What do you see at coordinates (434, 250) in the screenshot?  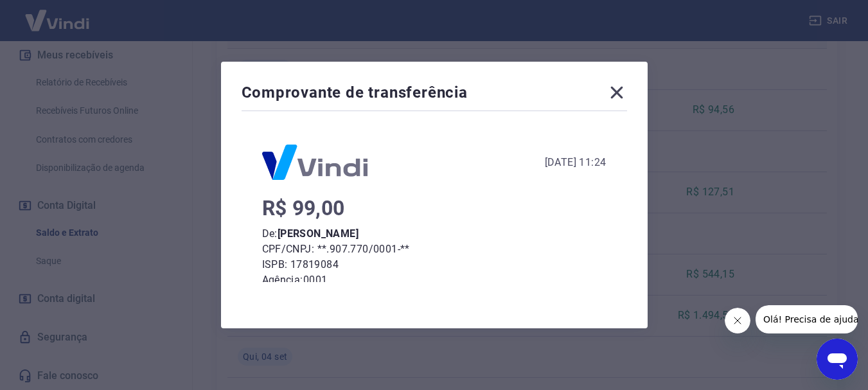 I see `p: CPF/CNPJ: **.907.770/0001-**` at bounding box center [434, 250].